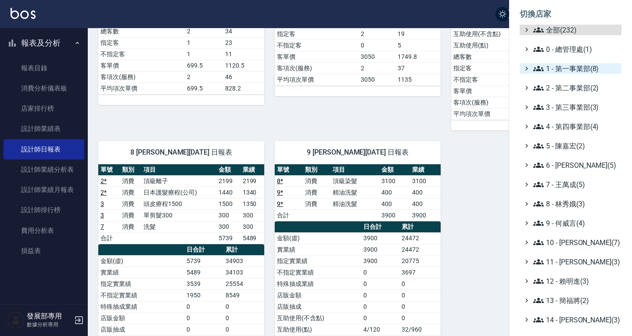 This screenshot has width=632, height=336. I want to click on span: 1 - 第一事業部(8), so click(576, 69).